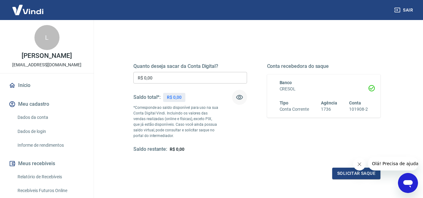 This screenshot has height=198, width=423. What do you see at coordinates (47, 104) in the screenshot?
I see `button: Meu cadastro` at bounding box center [47, 104].